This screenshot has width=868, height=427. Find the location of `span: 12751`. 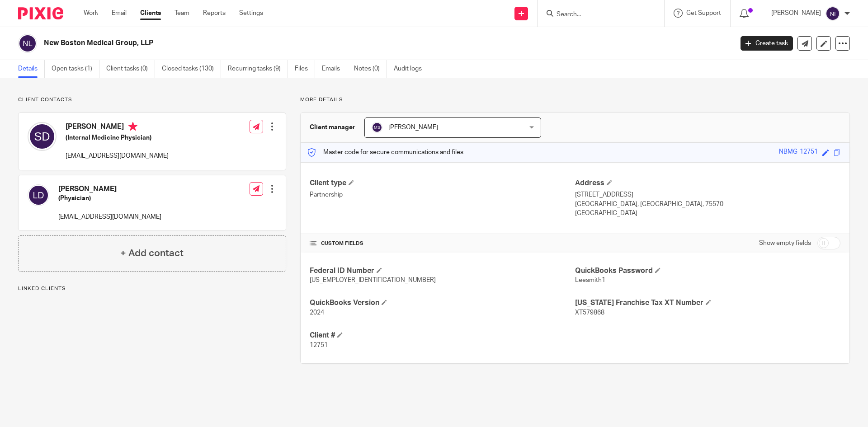

span: 12751 is located at coordinates (319, 346).